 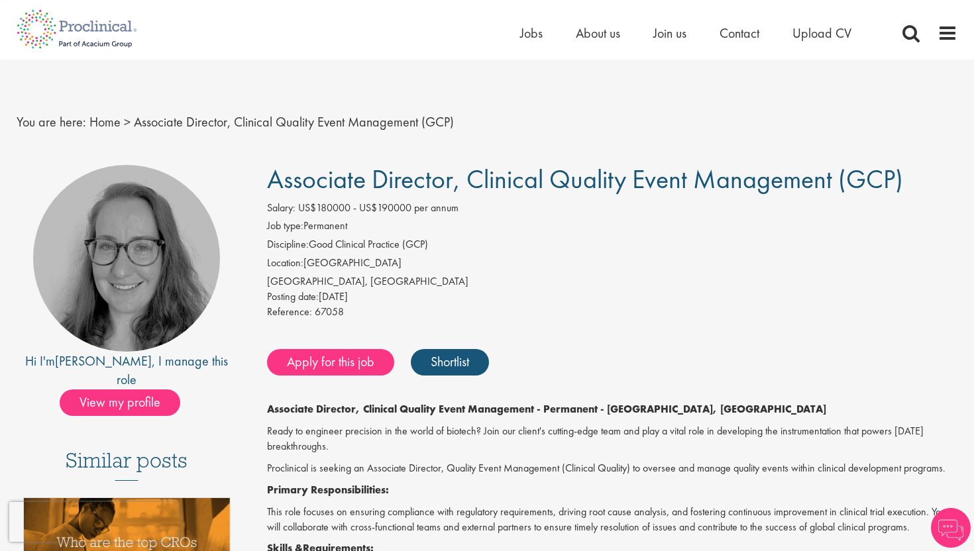 I want to click on p: This role focuses on ensuring compliance with regulatory requirements, driving root cause analysi..., so click(x=612, y=520).